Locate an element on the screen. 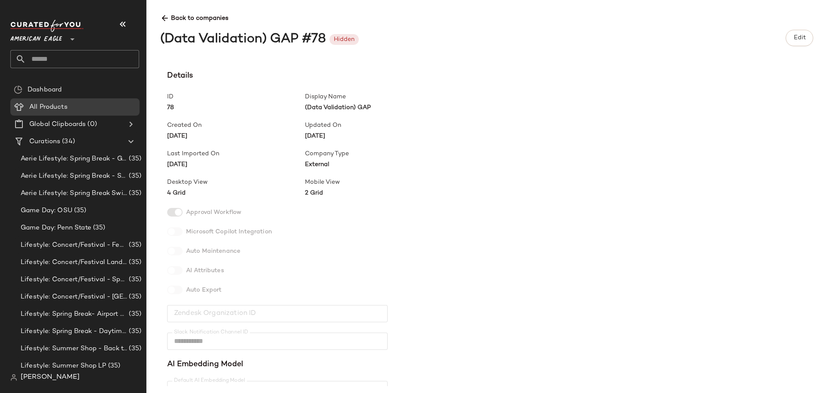 The width and height of the screenshot is (827, 393). span: Game Day: OSU is located at coordinates (47, 210).